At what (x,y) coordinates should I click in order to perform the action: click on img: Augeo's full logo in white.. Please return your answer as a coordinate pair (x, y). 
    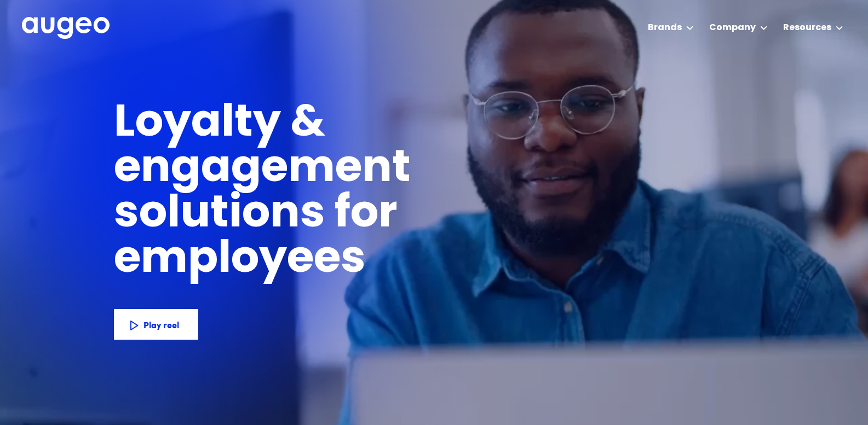
    Looking at the image, I should click on (65, 28).